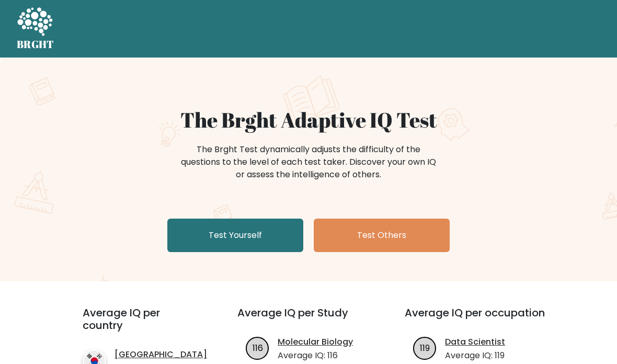 The width and height of the screenshot is (617, 364). I want to click on p: Average IQ: 119, so click(475, 355).